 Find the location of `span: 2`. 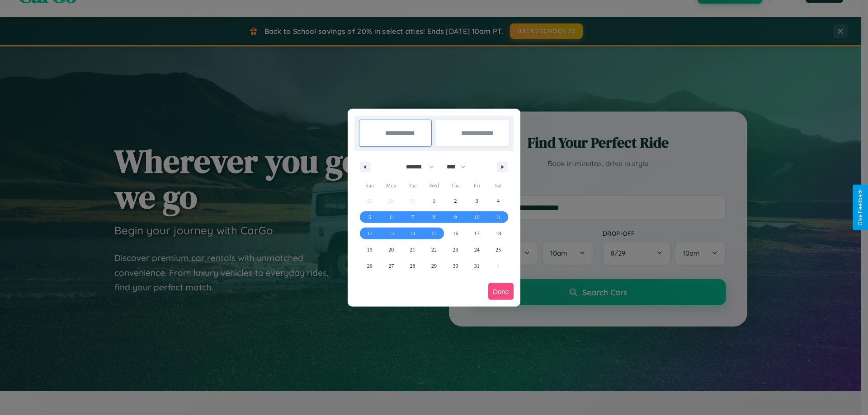

span: 2 is located at coordinates (455, 201).